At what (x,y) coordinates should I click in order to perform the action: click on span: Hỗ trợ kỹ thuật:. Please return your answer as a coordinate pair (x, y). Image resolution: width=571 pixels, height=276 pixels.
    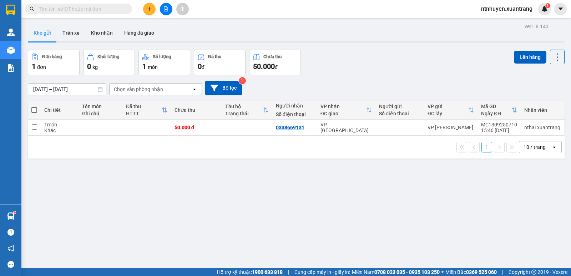
    Looking at the image, I should click on (250, 272).